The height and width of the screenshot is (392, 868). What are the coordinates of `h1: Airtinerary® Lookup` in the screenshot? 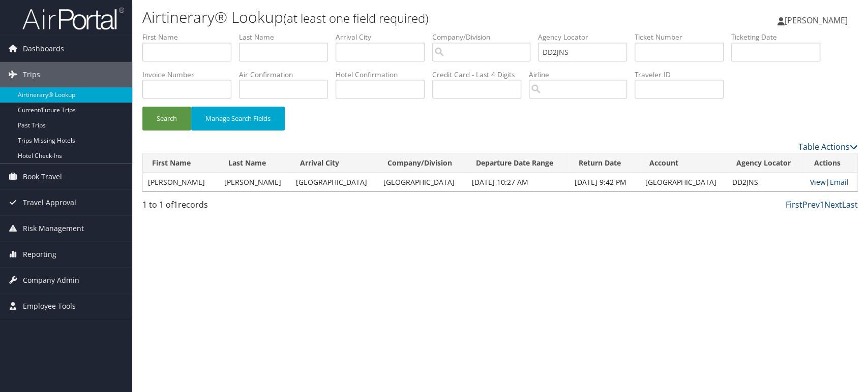 It's located at (381, 17).